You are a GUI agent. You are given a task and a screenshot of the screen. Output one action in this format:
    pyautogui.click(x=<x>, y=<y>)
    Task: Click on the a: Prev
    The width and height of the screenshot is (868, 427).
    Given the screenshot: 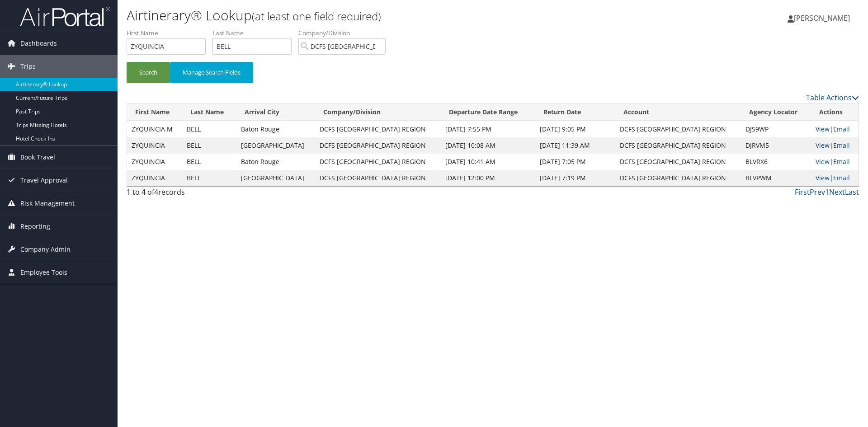 What is the action you would take?
    pyautogui.click(x=817, y=192)
    